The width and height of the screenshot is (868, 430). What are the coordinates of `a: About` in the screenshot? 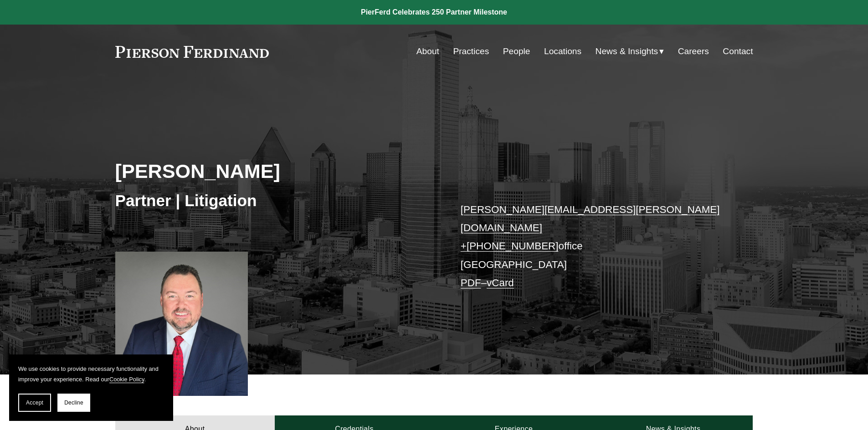 It's located at (428, 51).